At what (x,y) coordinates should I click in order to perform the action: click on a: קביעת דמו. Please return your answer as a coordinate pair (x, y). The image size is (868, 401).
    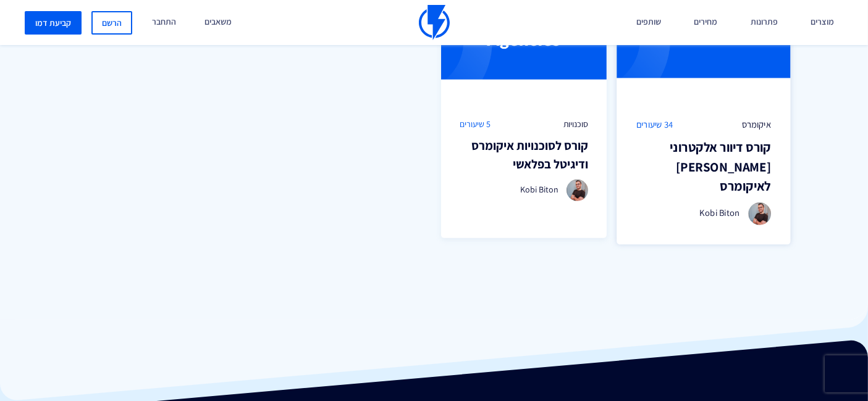
    Looking at the image, I should click on (53, 23).